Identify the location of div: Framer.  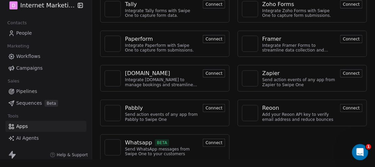
(272, 39).